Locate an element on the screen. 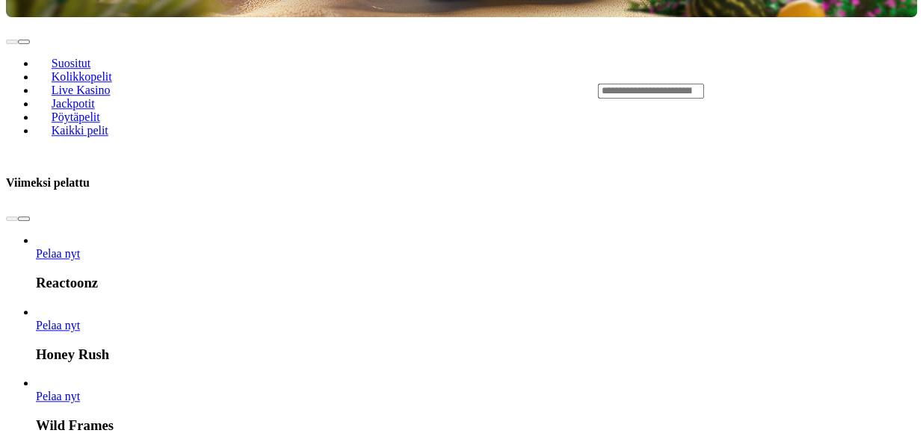  h3: Viimeksi pelattu is located at coordinates (48, 182).